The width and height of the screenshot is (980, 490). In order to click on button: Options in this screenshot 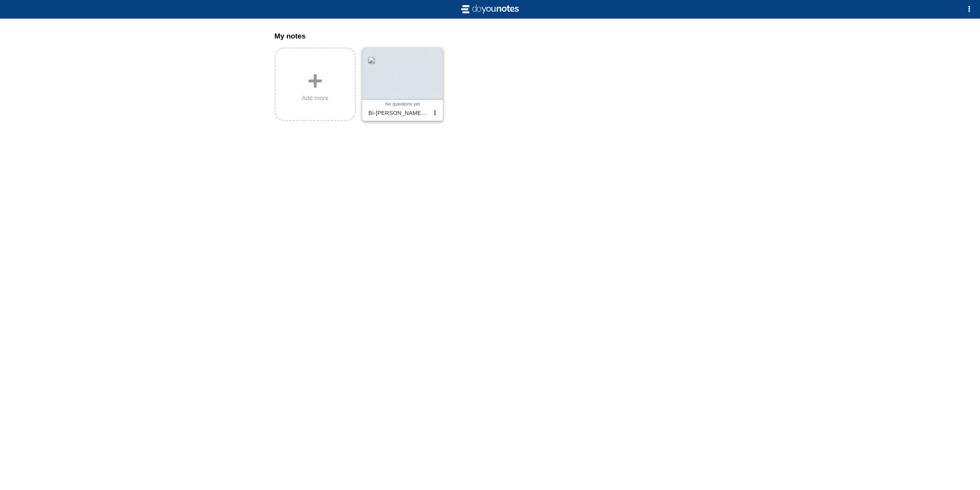, I will do `click(969, 9)`.